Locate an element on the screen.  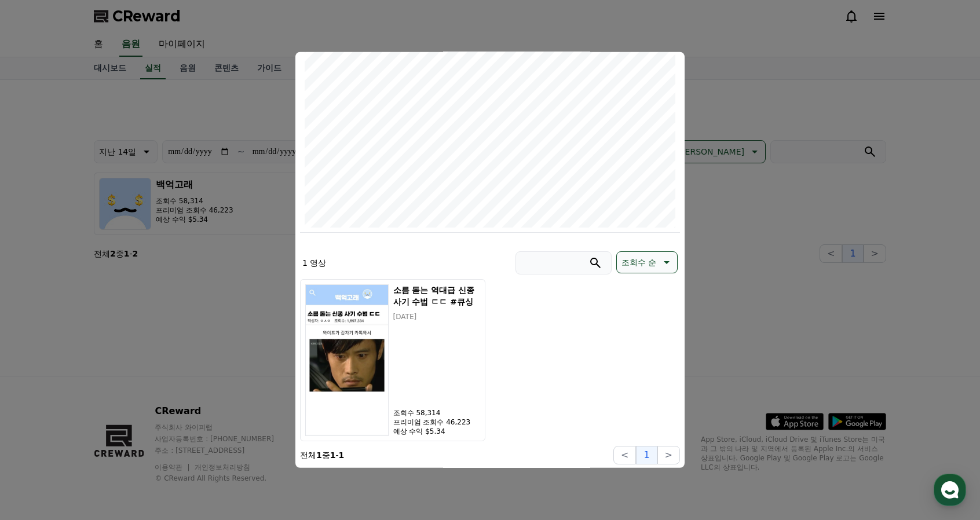
a: 대화 is located at coordinates (113, 382).